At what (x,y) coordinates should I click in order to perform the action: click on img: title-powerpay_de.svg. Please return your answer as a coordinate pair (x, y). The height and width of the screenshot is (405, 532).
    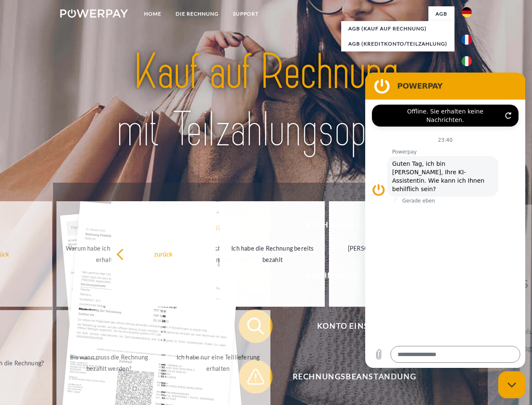
    Looking at the image, I should click on (266, 101).